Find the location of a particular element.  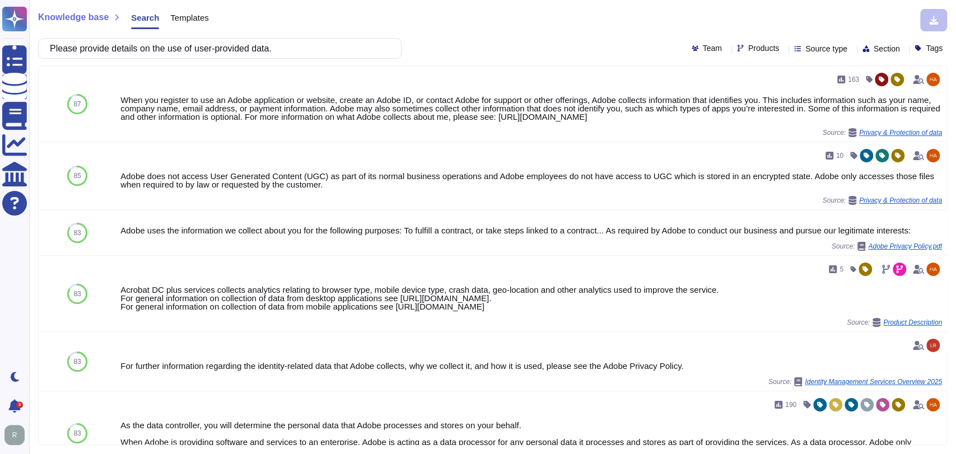

span: Knowledge base is located at coordinates (73, 17).